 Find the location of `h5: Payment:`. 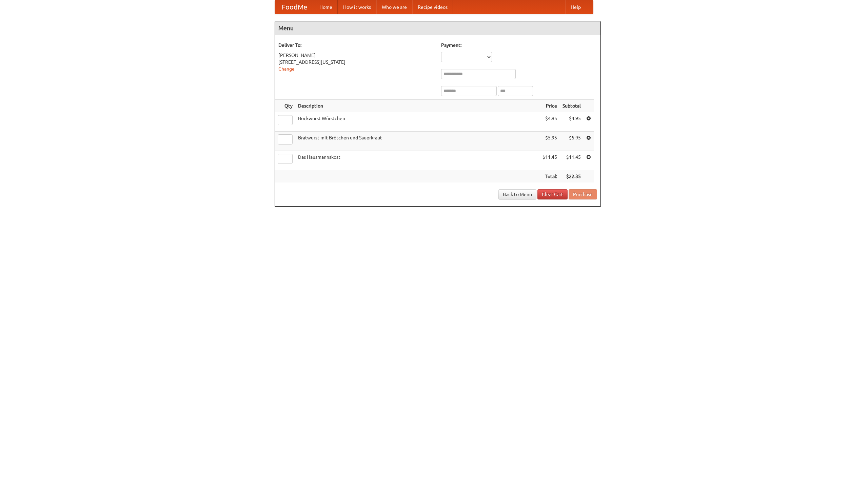

h5: Payment: is located at coordinates (519, 45).